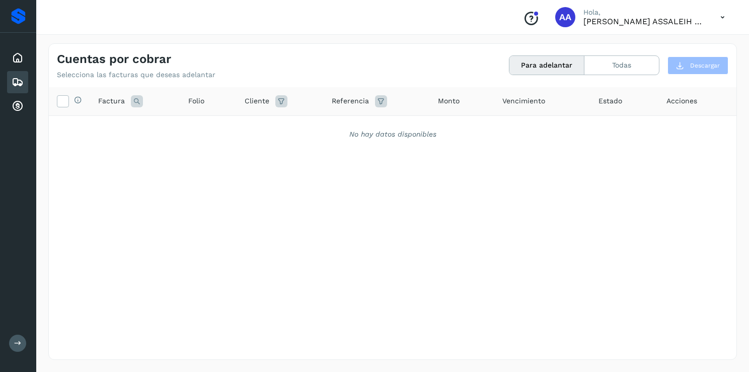 The width and height of the screenshot is (749, 372). I want to click on p: Selecciona las facturas que deseas adelantar, so click(136, 75).